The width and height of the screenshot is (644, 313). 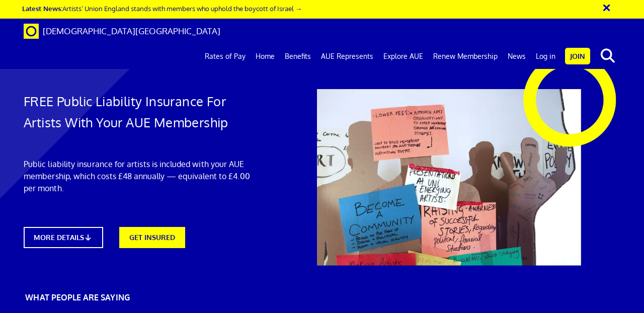 What do you see at coordinates (42, 8) in the screenshot?
I see `strong: Latest News:` at bounding box center [42, 8].